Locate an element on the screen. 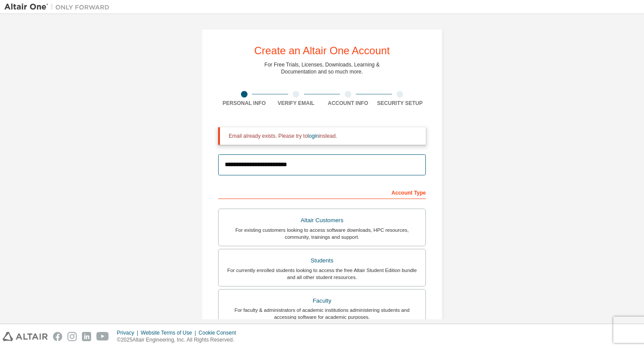  a: login is located at coordinates (313, 136).